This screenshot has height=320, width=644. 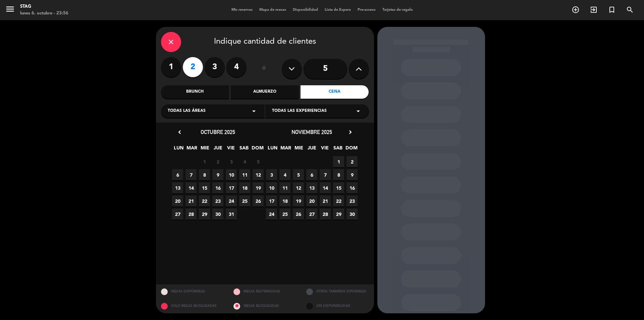 I want to click on div: ó, so click(x=264, y=69).